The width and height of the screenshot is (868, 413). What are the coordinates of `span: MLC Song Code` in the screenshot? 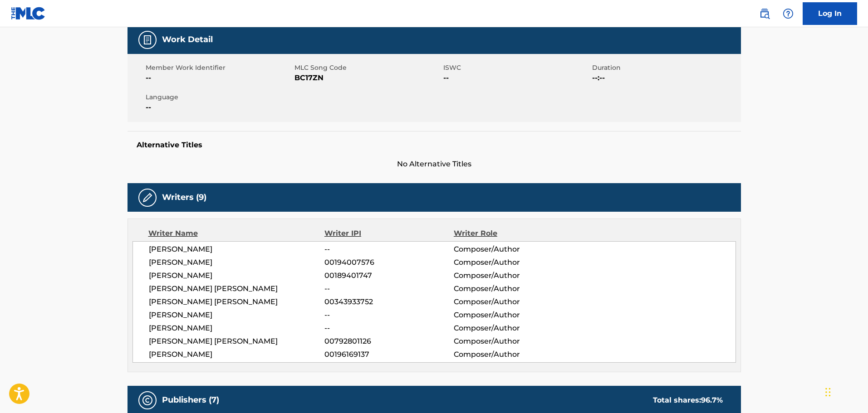 It's located at (367, 67).